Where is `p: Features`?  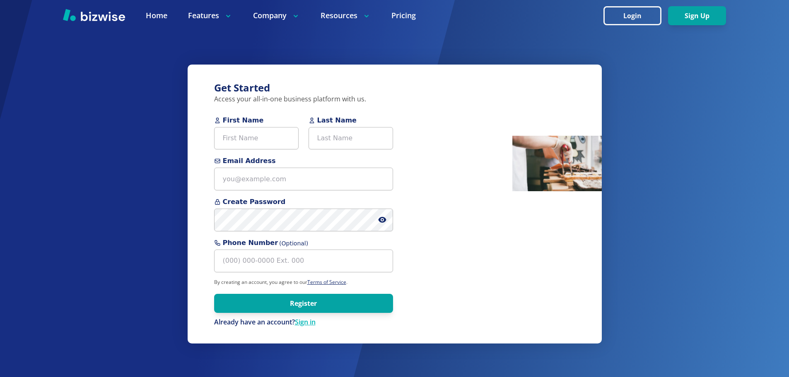
p: Features is located at coordinates (210, 15).